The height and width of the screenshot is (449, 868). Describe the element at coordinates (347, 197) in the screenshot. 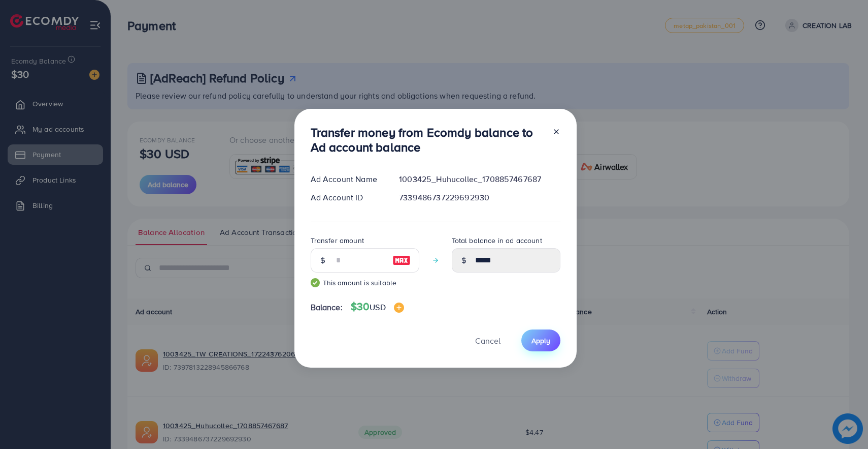

I see `div: Ad Account ID` at that location.